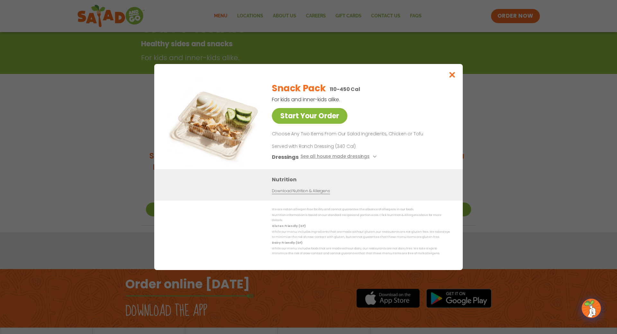 Image resolution: width=617 pixels, height=334 pixels. What do you see at coordinates (362, 179) in the screenshot?
I see `h3: Nutrition` at bounding box center [362, 179].